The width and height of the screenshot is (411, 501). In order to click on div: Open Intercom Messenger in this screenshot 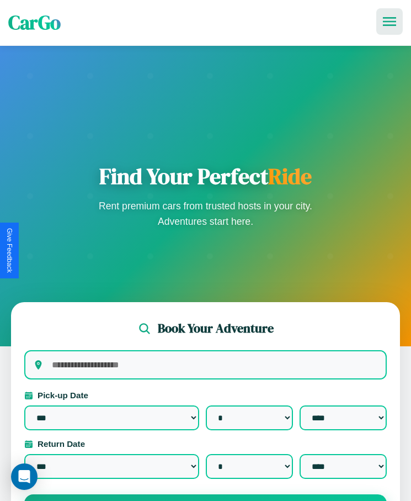, I will do `click(24, 476)`.